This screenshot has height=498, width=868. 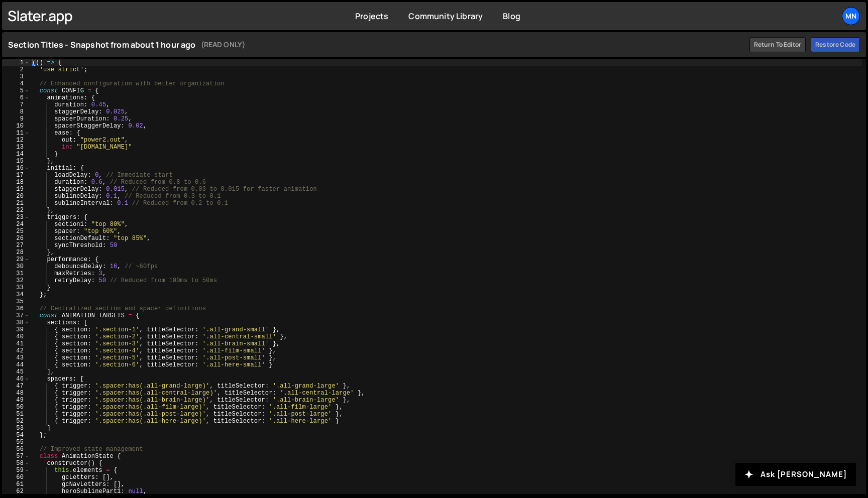 I want to click on div: 26, so click(x=16, y=239).